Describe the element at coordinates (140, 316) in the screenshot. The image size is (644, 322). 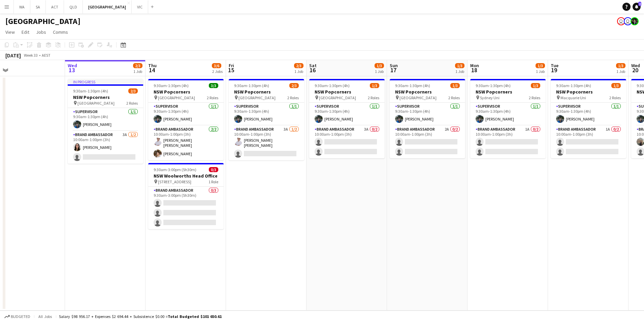
I see `div: Salary $98 956.17 + Expenses $2 694.44 + Subsistence $0.00 =` at that location.